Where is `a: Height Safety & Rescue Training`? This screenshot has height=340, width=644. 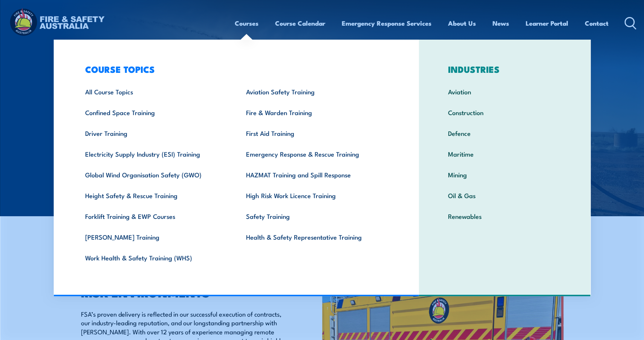 a: Height Safety & Rescue Training is located at coordinates (154, 195).